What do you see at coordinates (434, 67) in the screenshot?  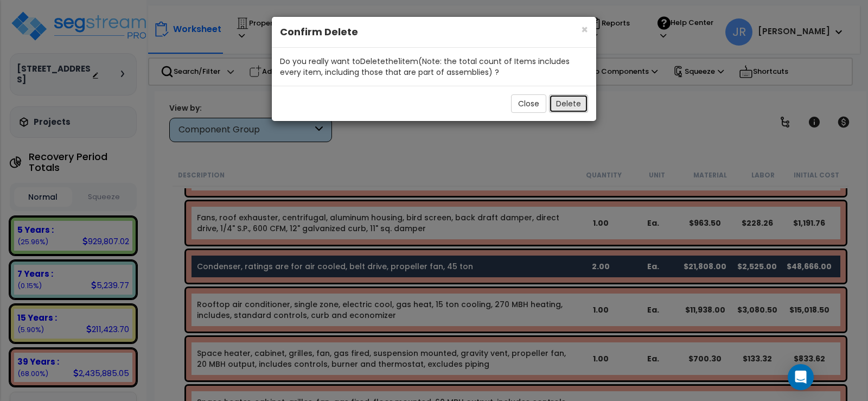 I see `div: Do you really want to Delete the 1 item (Note: the total count of Items includes every item, incl...` at bounding box center [434, 67].